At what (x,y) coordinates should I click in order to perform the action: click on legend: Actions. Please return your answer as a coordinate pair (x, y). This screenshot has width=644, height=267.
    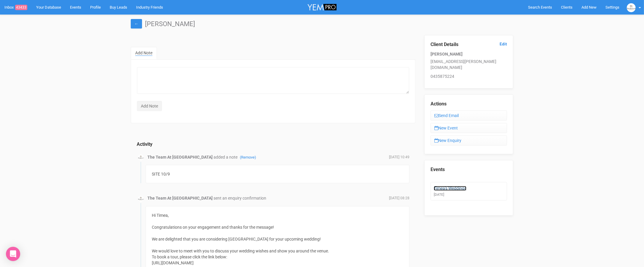
    Looking at the image, I should click on (469, 104).